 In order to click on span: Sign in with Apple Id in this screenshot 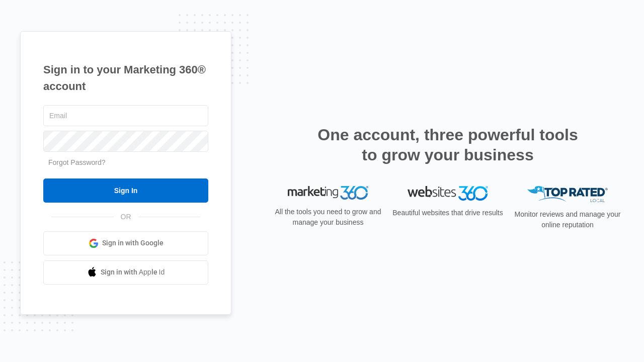, I will do `click(133, 272)`.